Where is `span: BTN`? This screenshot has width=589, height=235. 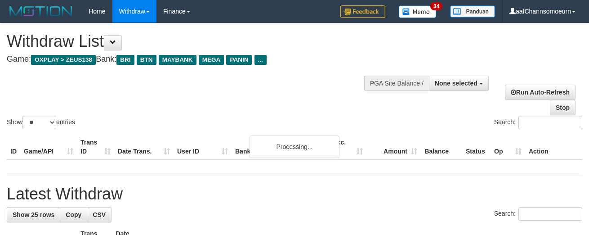 span: BTN is located at coordinates (146, 60).